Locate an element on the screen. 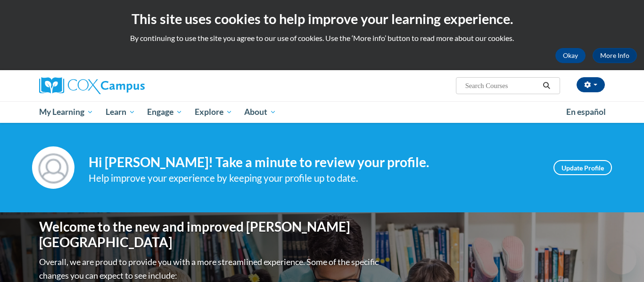  button: Account Settings is located at coordinates (591, 85).